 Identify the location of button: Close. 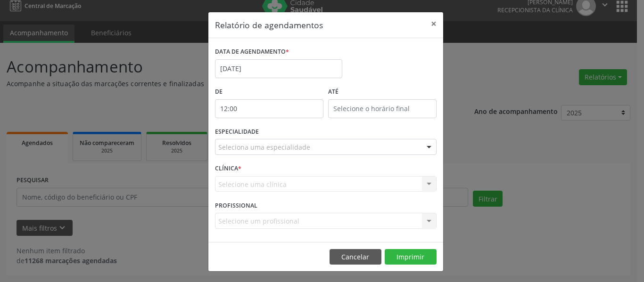
(434, 24).